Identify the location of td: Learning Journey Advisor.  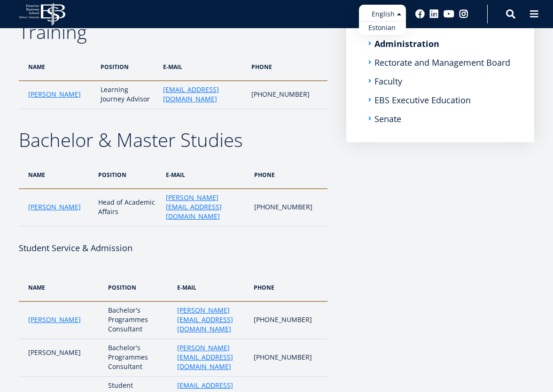
(127, 95).